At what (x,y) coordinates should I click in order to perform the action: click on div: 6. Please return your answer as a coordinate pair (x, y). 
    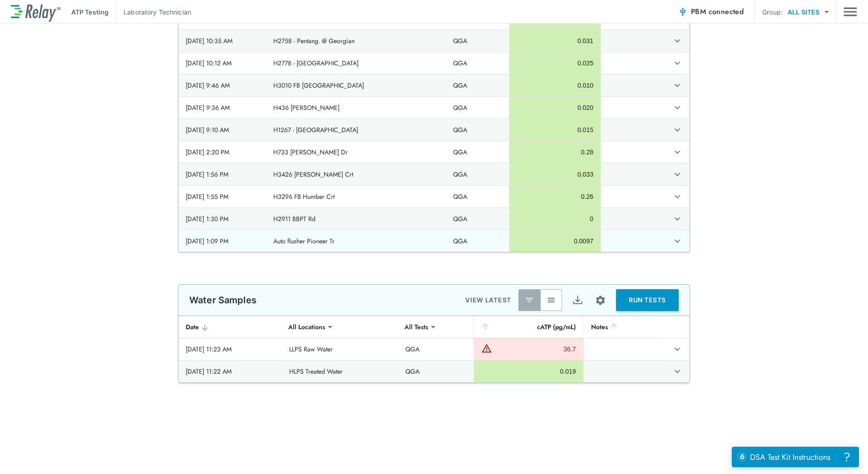
    Looking at the image, I should click on (10, 10).